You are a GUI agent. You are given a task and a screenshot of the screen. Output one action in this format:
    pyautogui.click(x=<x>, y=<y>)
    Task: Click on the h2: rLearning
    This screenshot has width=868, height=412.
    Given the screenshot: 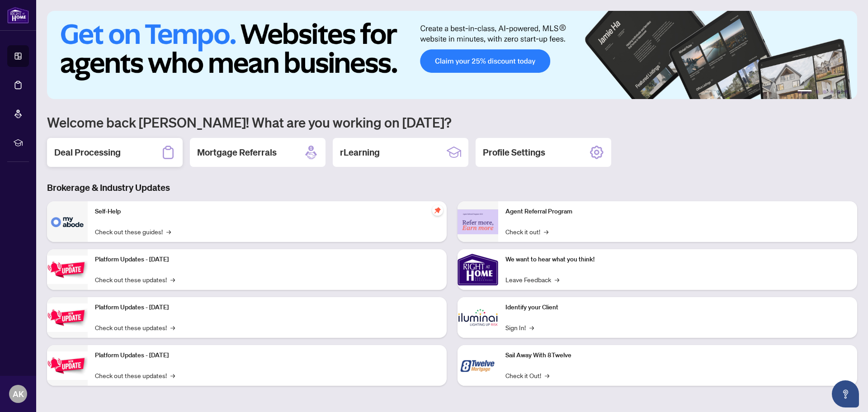 What is the action you would take?
    pyautogui.click(x=360, y=152)
    